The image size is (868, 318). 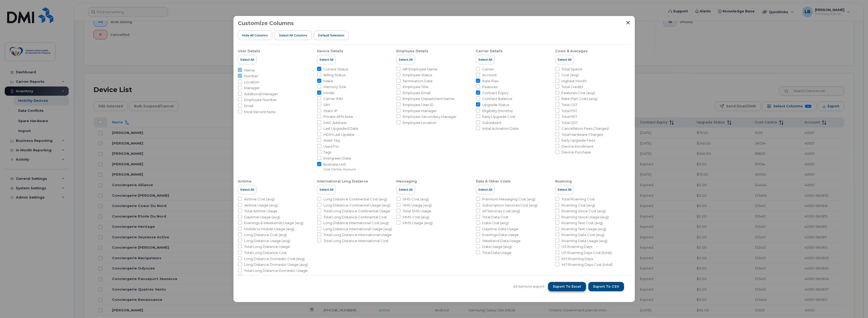 I want to click on span: Business Unit, so click(x=339, y=164).